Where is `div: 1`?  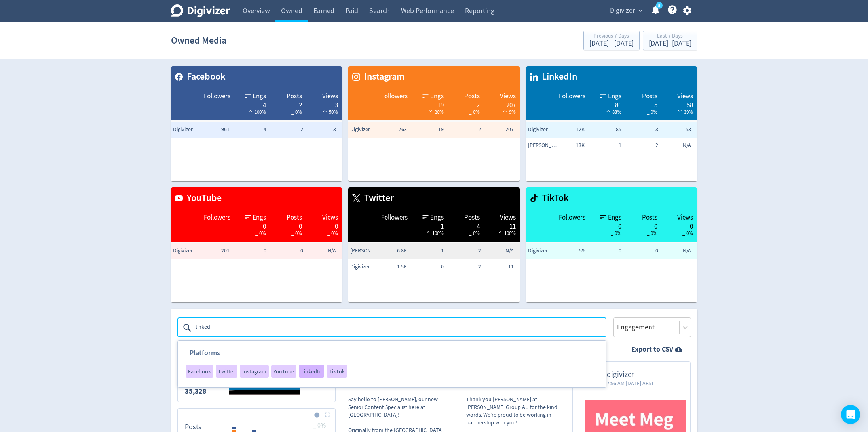 div: 1 is located at coordinates (429, 225).